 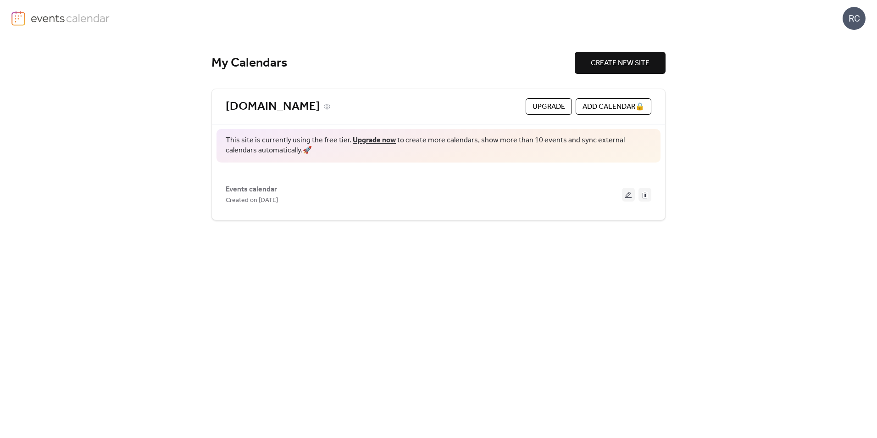 What do you see at coordinates (251, 189) in the screenshot?
I see `a: Events calendar` at bounding box center [251, 189].